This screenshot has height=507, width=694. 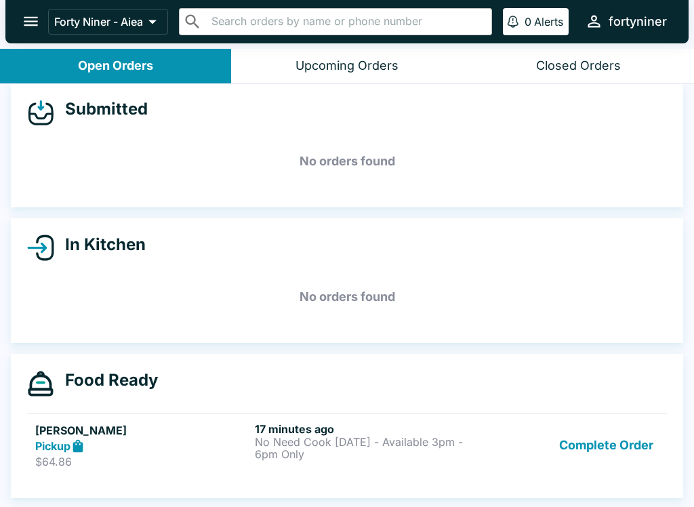 What do you see at coordinates (606, 445) in the screenshot?
I see `button: Complete Order` at bounding box center [606, 445].